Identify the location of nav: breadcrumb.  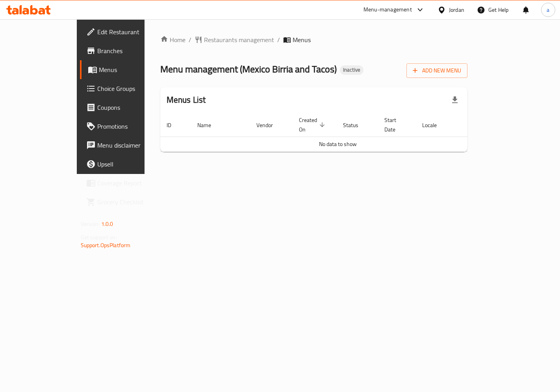
(314, 40).